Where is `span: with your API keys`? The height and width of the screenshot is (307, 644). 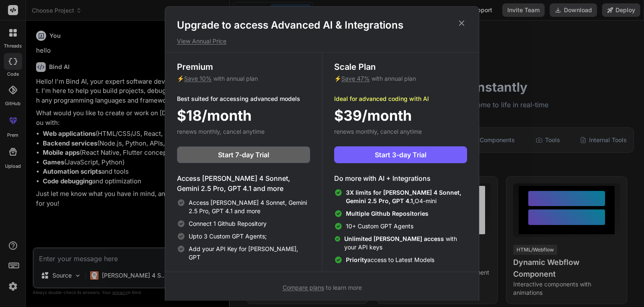
span: with your API keys is located at coordinates (406, 242).